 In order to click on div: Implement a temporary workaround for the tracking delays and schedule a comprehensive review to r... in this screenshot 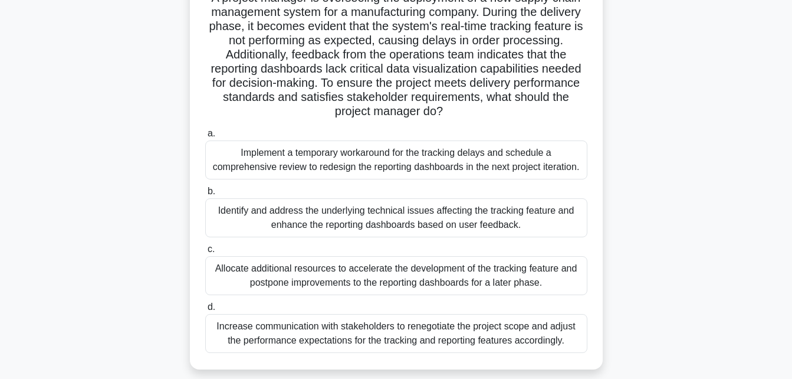, I will do `click(397, 160)`.